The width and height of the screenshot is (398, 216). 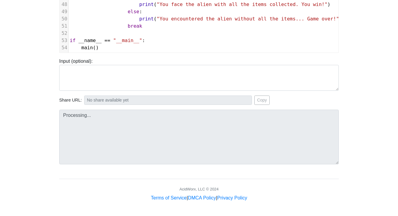 What do you see at coordinates (64, 19) in the screenshot?
I see `div: 50` at bounding box center [64, 19].